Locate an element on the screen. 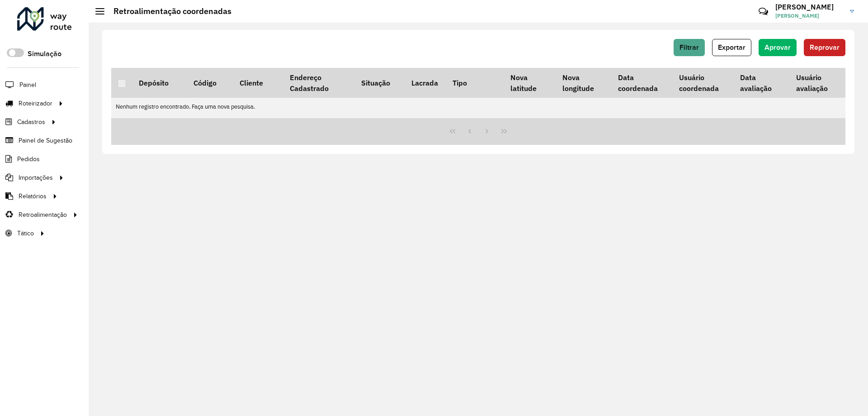  th: Data coordenada is located at coordinates (642, 83).